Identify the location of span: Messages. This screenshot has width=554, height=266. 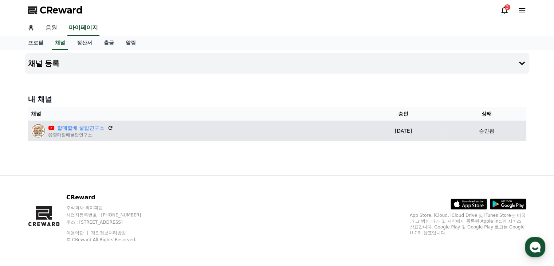
(71, 220).